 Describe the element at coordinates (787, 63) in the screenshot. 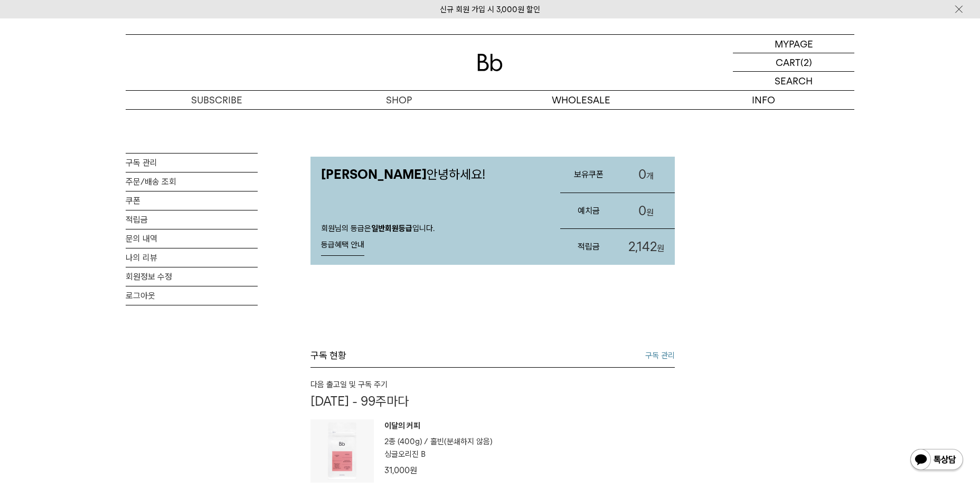

I see `p: CART` at that location.